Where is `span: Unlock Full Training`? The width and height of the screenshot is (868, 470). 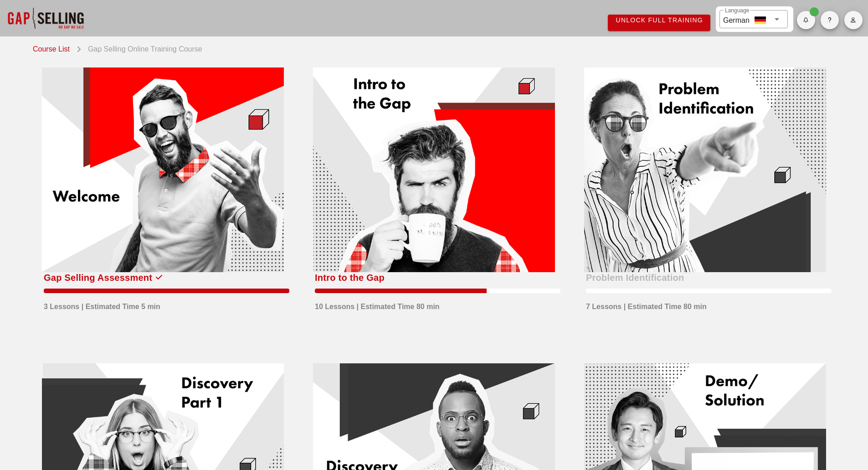 span: Unlock Full Training is located at coordinates (659, 20).